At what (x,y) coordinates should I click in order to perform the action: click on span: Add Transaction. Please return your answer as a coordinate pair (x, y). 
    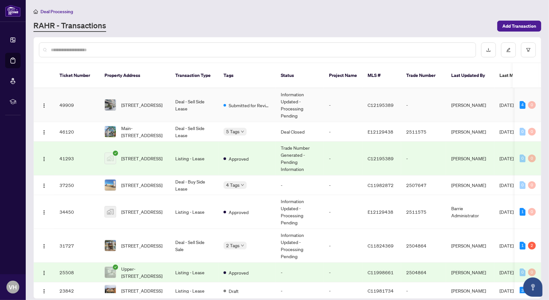
    Looking at the image, I should click on (519, 26).